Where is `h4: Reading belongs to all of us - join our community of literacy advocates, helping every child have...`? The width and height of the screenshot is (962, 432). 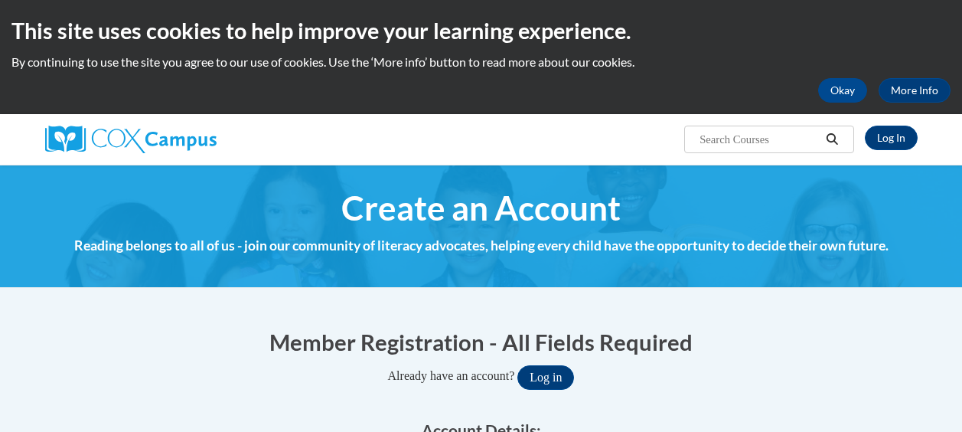
h4: Reading belongs to all of us - join our community of literacy advocates, helping every child have... is located at coordinates (482, 246).